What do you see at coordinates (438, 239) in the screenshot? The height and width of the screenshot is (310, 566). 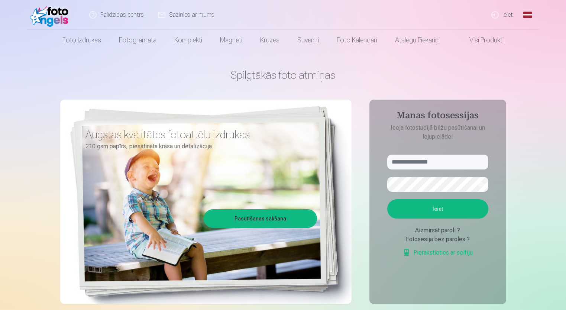 I see `div: Fotosesija bez paroles ?` at bounding box center [438, 239].